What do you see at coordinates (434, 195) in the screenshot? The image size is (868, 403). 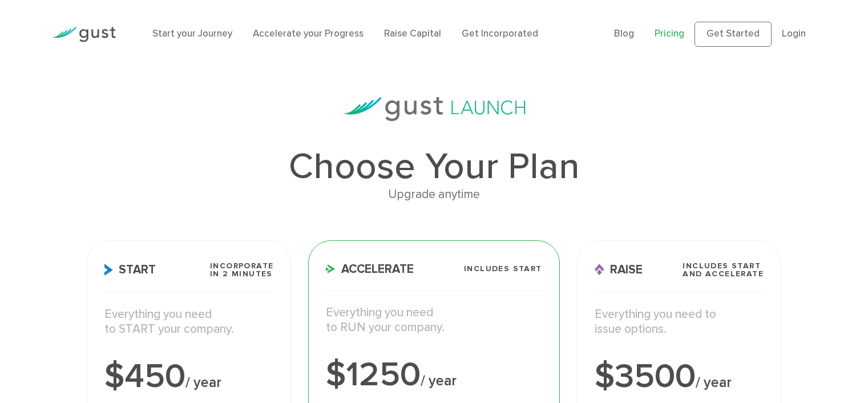 I see `div: Upgrade anytime` at bounding box center [434, 195].